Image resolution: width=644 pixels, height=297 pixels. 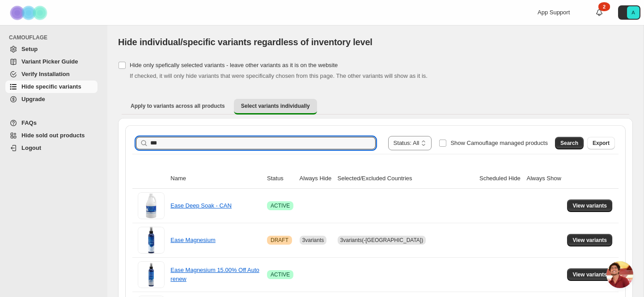 What do you see at coordinates (633, 13) in the screenshot?
I see `text: A` at bounding box center [633, 13].